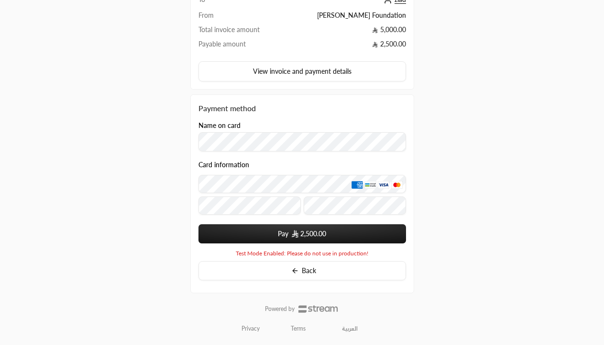 This screenshot has width=604, height=345. What do you see at coordinates (344, 46) in the screenshot?
I see `td: 2,500.00` at bounding box center [344, 46].